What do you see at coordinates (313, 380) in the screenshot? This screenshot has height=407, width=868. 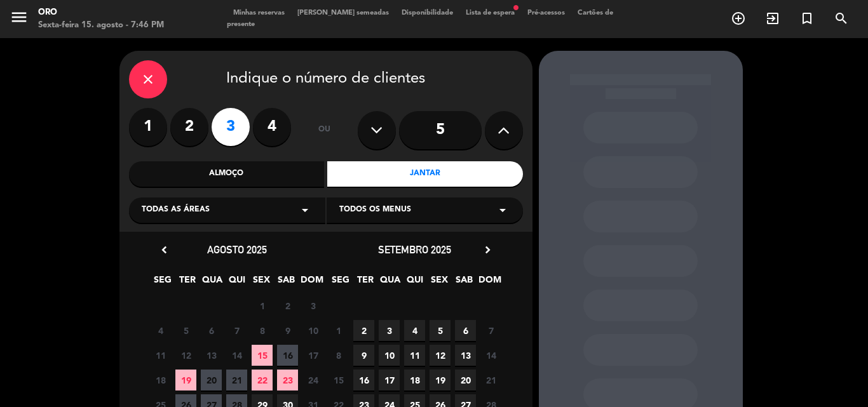 I see `span: 24` at bounding box center [313, 380].